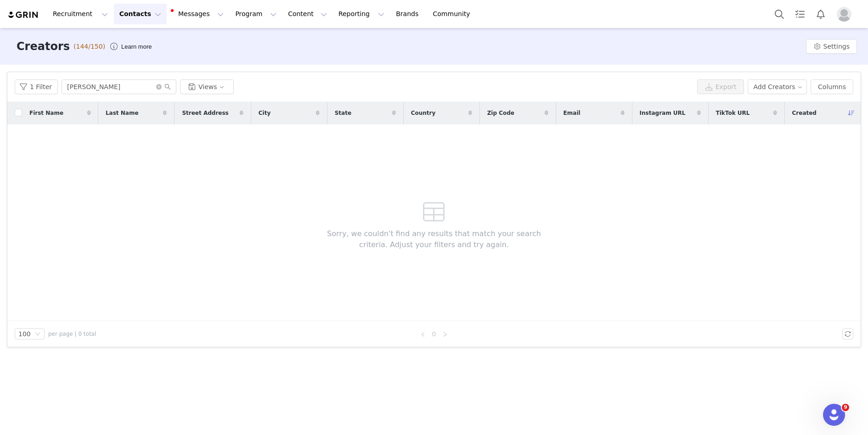  I want to click on button: Program, so click(256, 14).